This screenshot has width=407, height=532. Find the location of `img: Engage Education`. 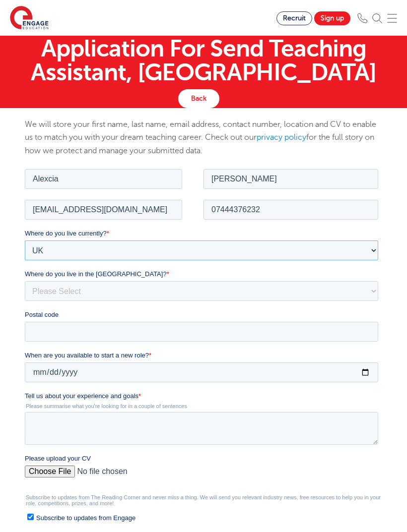

img: Engage Education is located at coordinates (29, 18).